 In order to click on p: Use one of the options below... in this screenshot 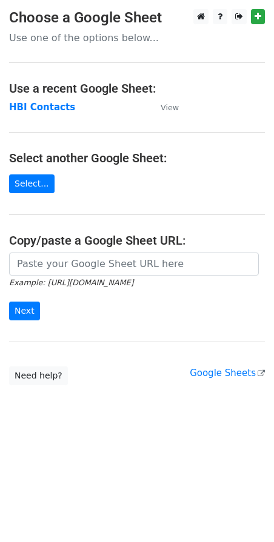, I will do `click(137, 38)`.